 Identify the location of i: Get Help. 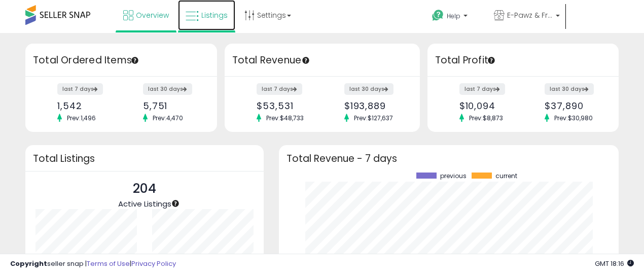
(438, 15).